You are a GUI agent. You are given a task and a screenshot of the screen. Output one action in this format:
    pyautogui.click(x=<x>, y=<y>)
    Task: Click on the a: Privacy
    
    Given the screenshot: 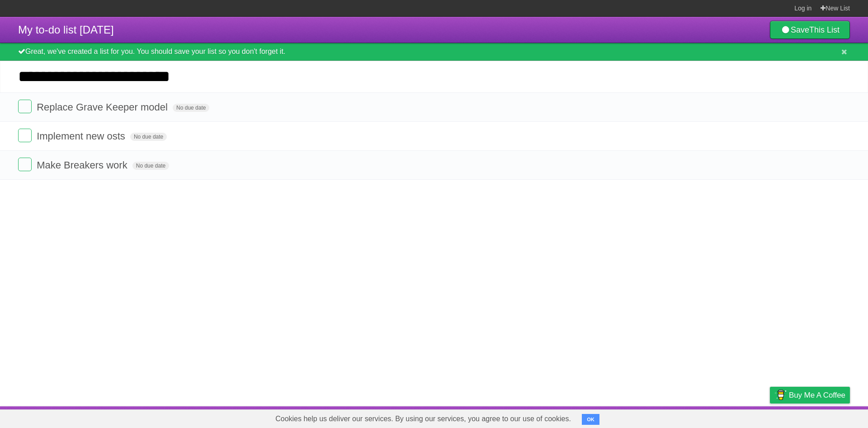 What is the action you would take?
    pyautogui.click(x=770, y=417)
    